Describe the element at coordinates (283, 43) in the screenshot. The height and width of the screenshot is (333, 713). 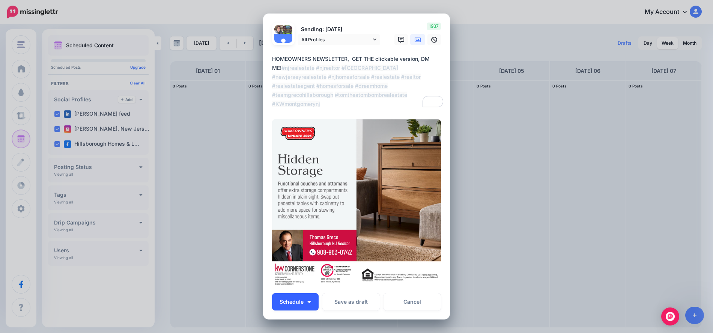
I see `img: user_default_image.png` at that location.